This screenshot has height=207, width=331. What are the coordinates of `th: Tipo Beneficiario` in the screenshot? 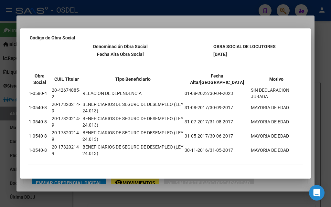 It's located at (133, 79).